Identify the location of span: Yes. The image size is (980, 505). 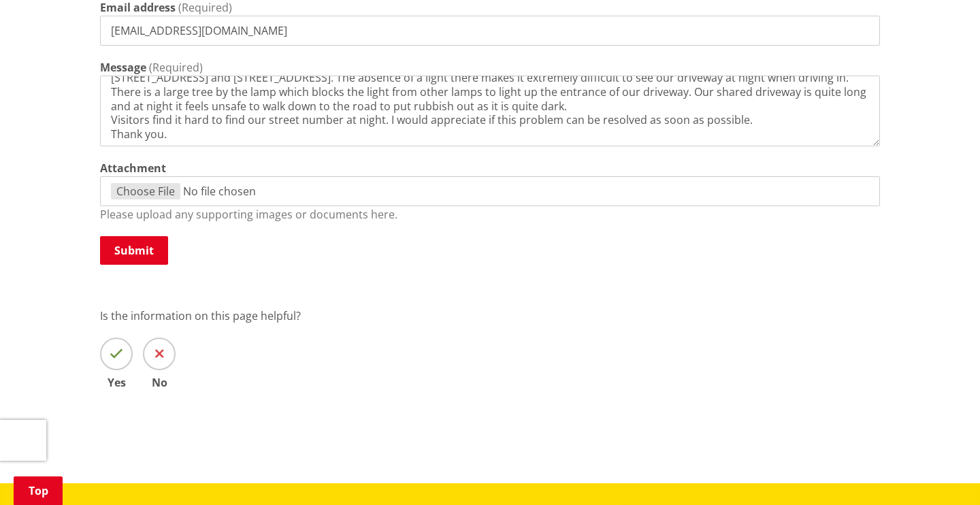
(116, 383).